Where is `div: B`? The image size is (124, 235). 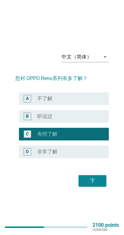
div: B is located at coordinates (27, 116).